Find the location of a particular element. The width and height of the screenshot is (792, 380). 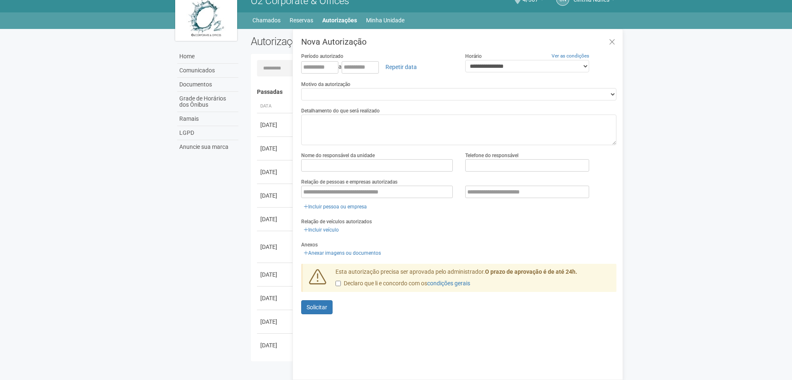

strong: O prazo de aprovação é de até 24h. is located at coordinates (531, 271).